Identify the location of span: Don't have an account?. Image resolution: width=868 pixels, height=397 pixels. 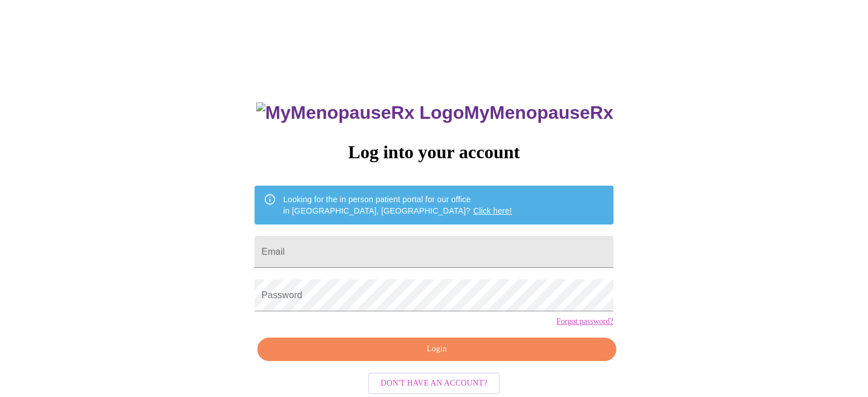
(434, 383).